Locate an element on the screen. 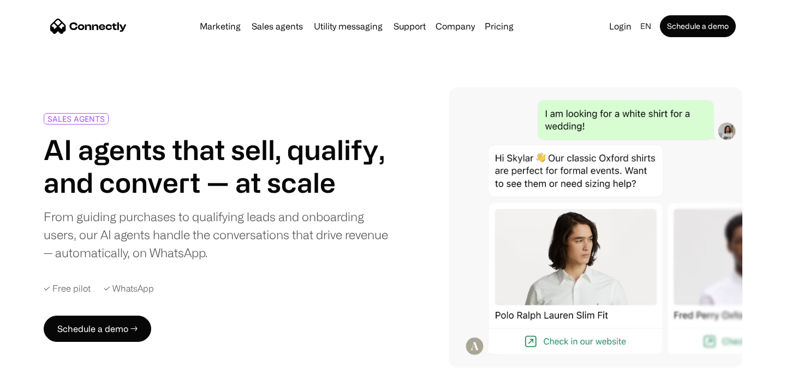 The width and height of the screenshot is (786, 379). ul: Language list is located at coordinates (44, 367).